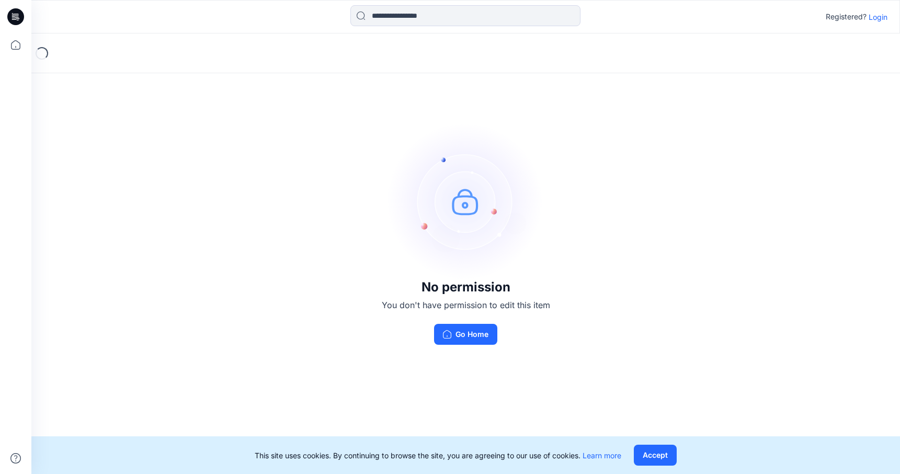 Image resolution: width=900 pixels, height=474 pixels. I want to click on img: no-perm.svg, so click(466, 201).